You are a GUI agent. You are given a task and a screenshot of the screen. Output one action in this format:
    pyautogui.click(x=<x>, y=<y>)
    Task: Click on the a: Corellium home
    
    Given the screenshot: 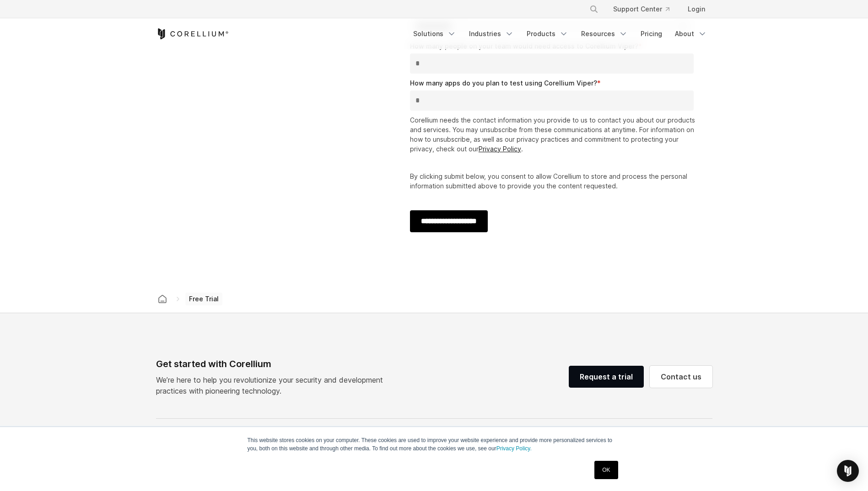 What is the action you would take?
    pyautogui.click(x=162, y=299)
    